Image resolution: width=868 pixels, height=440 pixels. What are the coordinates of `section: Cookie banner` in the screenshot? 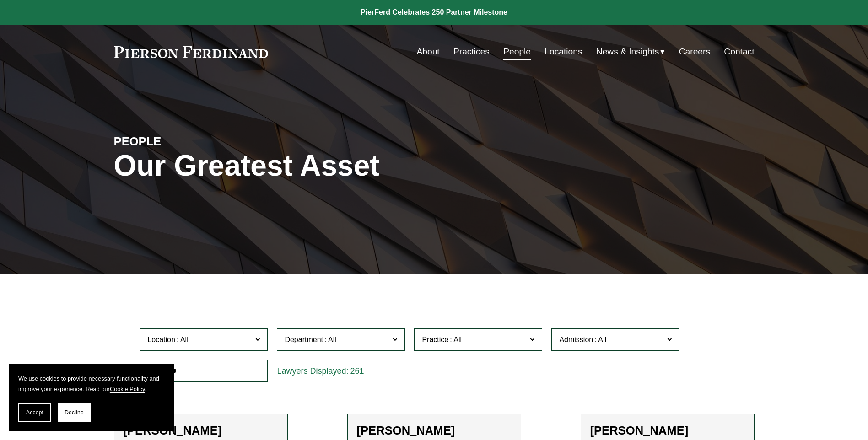 It's located at (92, 397).